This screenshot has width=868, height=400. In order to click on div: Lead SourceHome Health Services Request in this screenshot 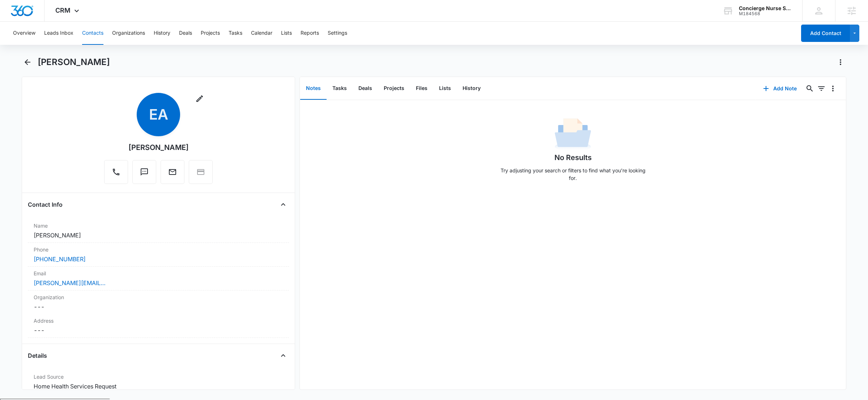, I will do `click(158, 382)`.